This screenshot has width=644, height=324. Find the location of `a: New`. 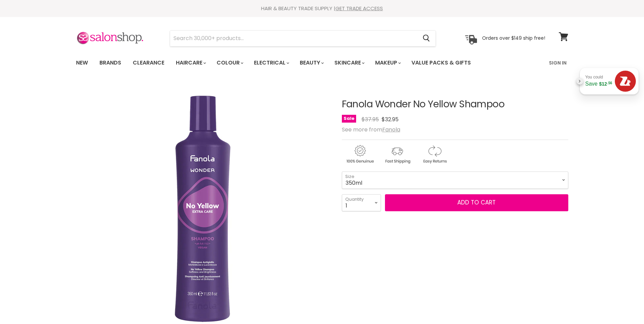

a: New is located at coordinates (82, 63).